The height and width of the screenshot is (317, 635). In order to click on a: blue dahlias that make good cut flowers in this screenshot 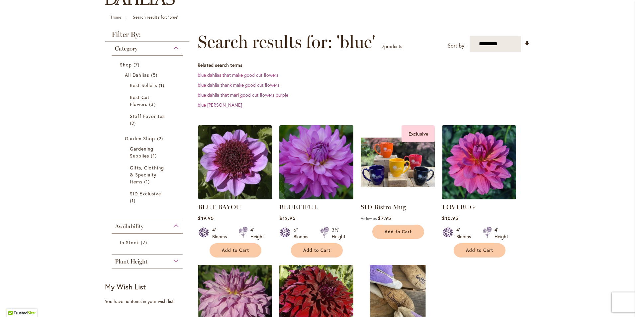, I will do `click(238, 75)`.